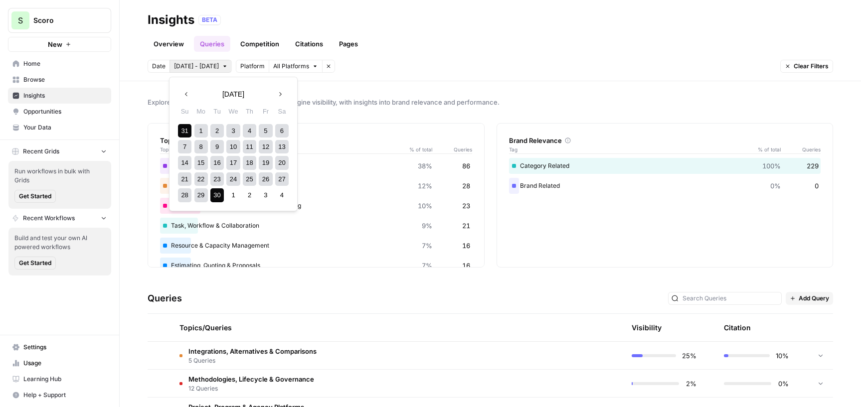 The width and height of the screenshot is (861, 407). I want to click on div: Sa, so click(282, 111).